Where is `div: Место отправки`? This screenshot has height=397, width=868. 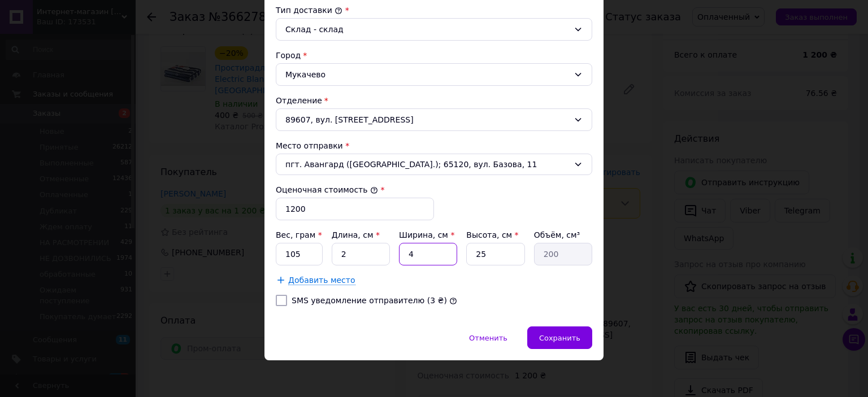 div: Место отправки is located at coordinates (434, 146).